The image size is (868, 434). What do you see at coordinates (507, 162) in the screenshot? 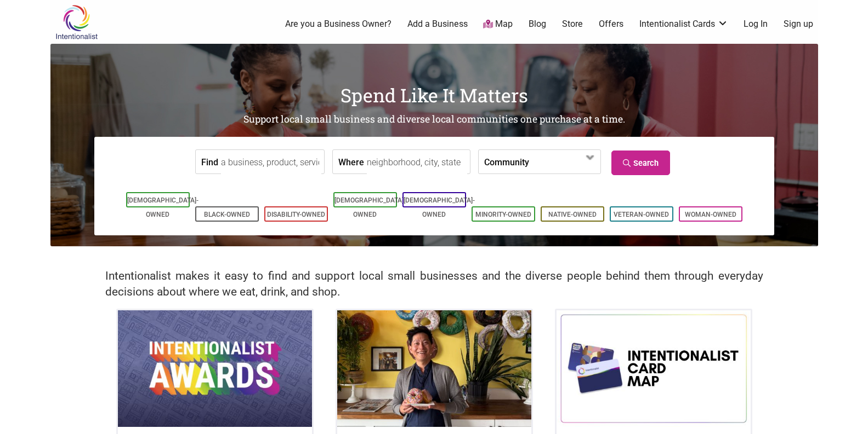
I see `label: Community` at bounding box center [507, 162].